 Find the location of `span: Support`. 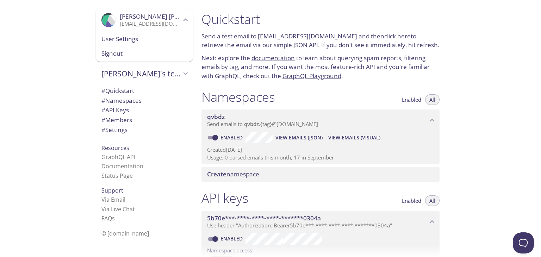

span: Support is located at coordinates (112, 191).